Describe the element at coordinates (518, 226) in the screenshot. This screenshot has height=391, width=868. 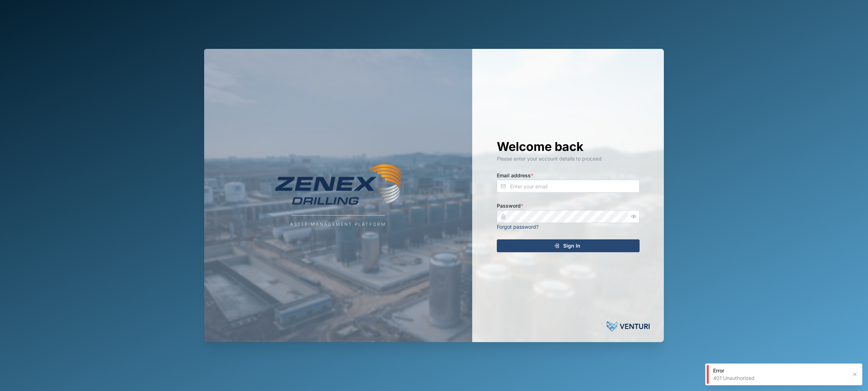
I see `a: Forgot password?` at that location.